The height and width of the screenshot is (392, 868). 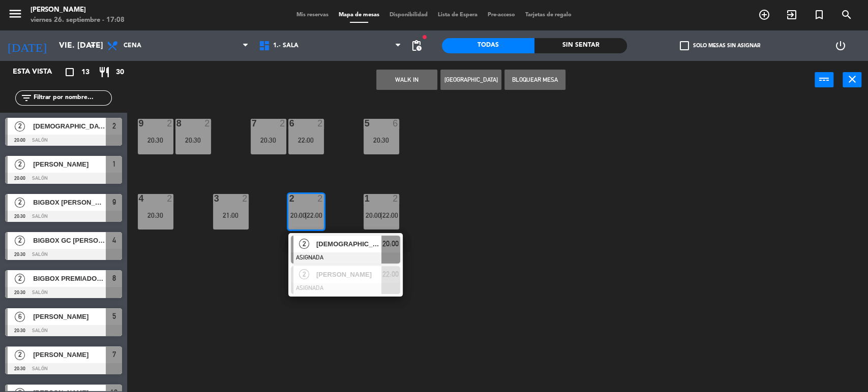 I want to click on span: 1.- Sala, so click(x=286, y=46).